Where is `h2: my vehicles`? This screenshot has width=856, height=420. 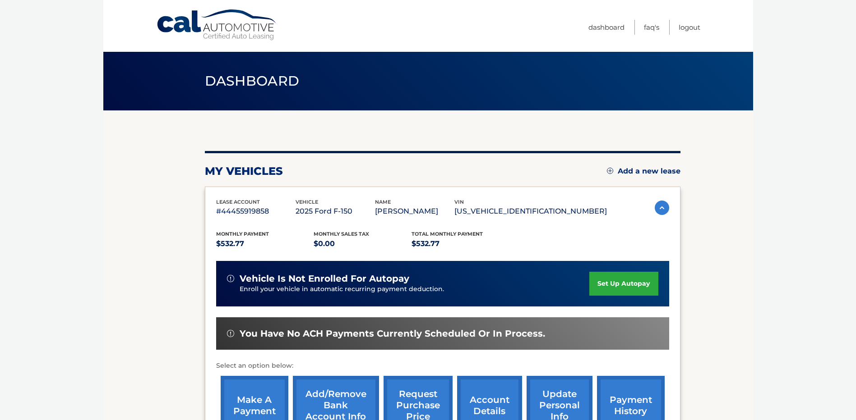 h2: my vehicles is located at coordinates (244, 171).